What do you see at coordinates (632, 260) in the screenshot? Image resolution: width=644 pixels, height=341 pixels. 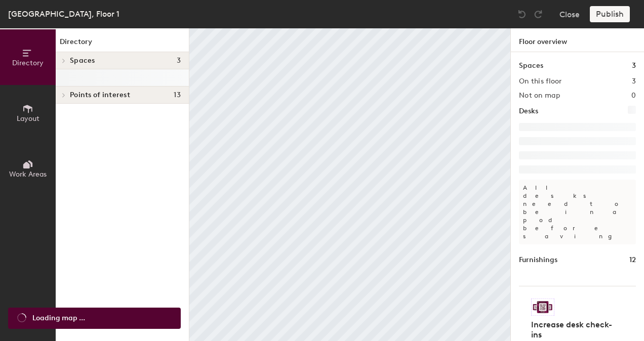 I see `h1: 12` at bounding box center [632, 260].